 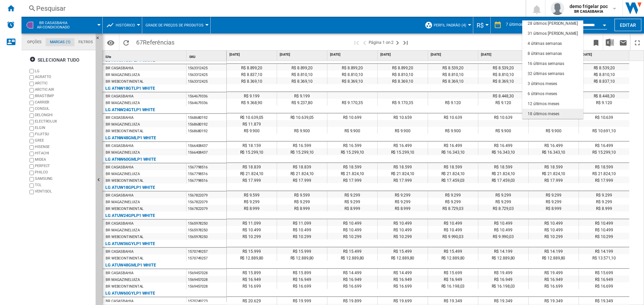 I want to click on div: 12 últimos meses, so click(x=543, y=104).